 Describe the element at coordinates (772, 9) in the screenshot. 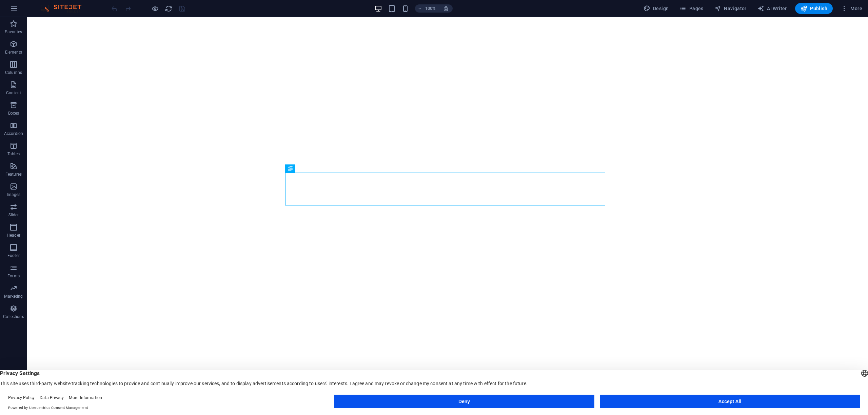

I see `button: AI Writer` at that location.